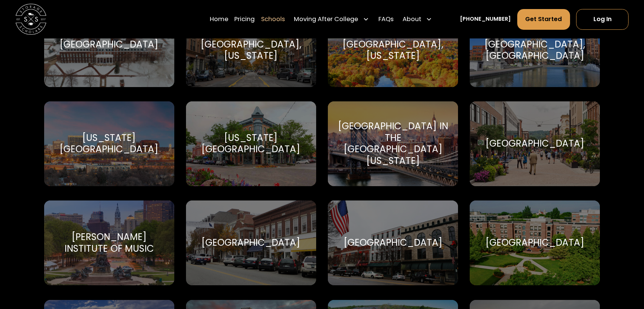 This screenshot has width=644, height=309. Describe the element at coordinates (386, 19) in the screenshot. I see `a: FAQs` at that location.